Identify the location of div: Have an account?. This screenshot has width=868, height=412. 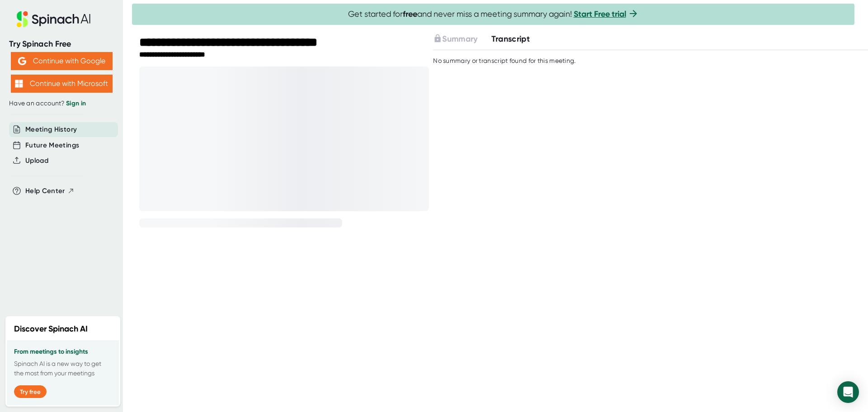
(61, 104).